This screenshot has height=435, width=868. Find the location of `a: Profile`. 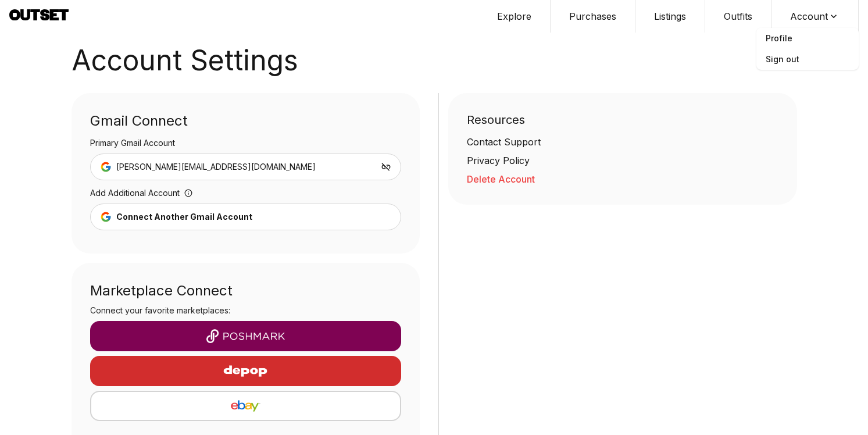

a: Profile is located at coordinates (808, 38).